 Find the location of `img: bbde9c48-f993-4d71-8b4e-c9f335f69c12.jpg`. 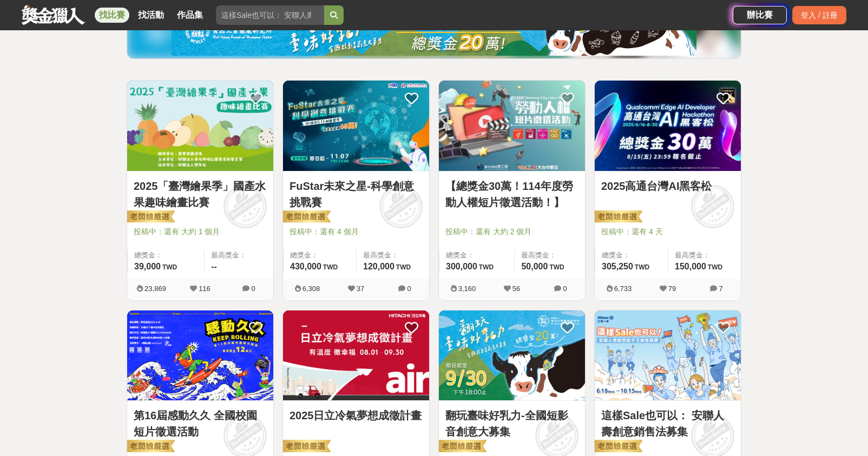

img: bbde9c48-f993-4d71-8b4e-c9f335f69c12.jpg is located at coordinates (434, 31).